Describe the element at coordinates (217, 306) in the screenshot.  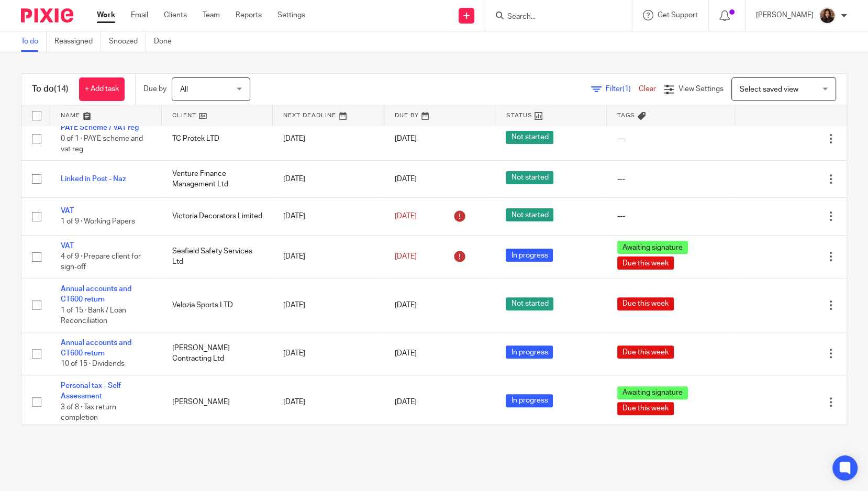
I see `td: Velozia Sports LTD` at that location.